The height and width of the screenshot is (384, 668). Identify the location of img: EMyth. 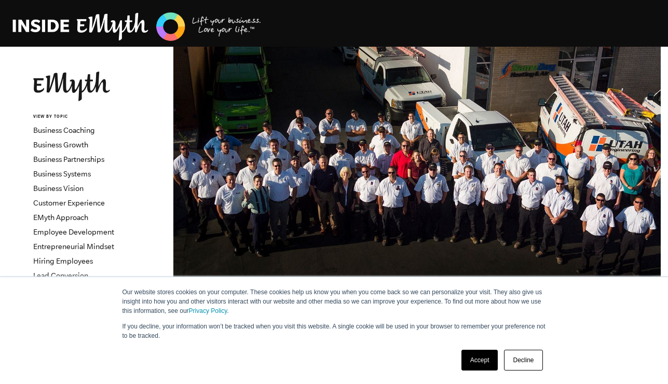
(72, 86).